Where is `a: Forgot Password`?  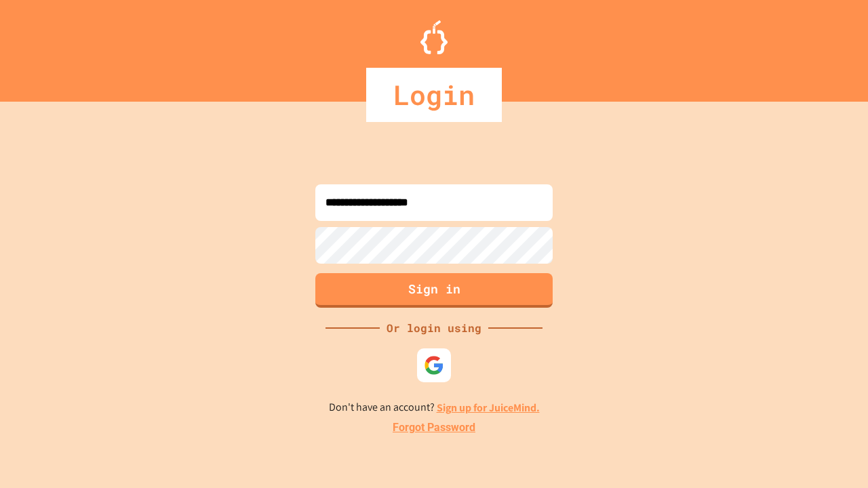
a: Forgot Password is located at coordinates (434, 428).